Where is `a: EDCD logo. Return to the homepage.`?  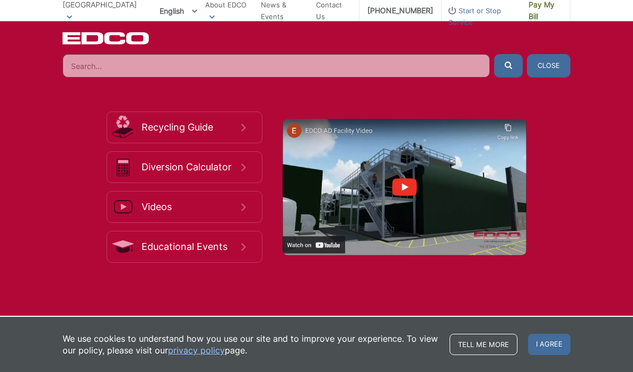 a: EDCD logo. Return to the homepage. is located at coordinates (107, 38).